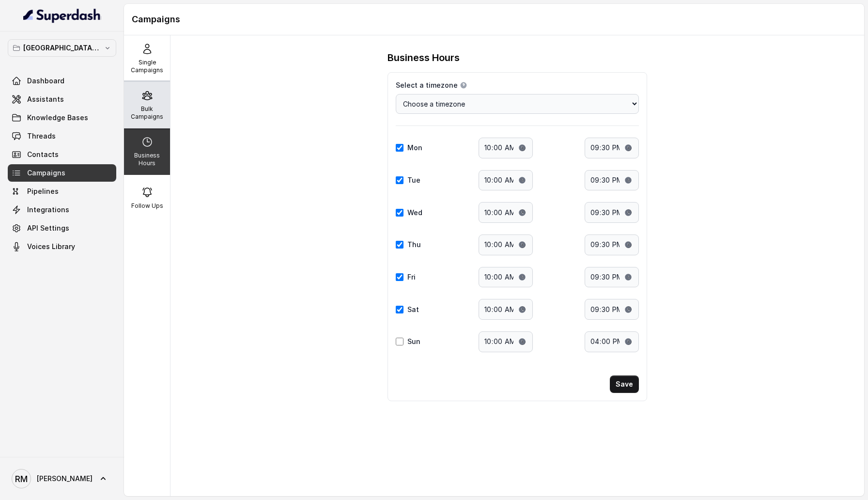 This screenshot has width=868, height=500. What do you see at coordinates (624, 384) in the screenshot?
I see `button: Save` at bounding box center [624, 384].